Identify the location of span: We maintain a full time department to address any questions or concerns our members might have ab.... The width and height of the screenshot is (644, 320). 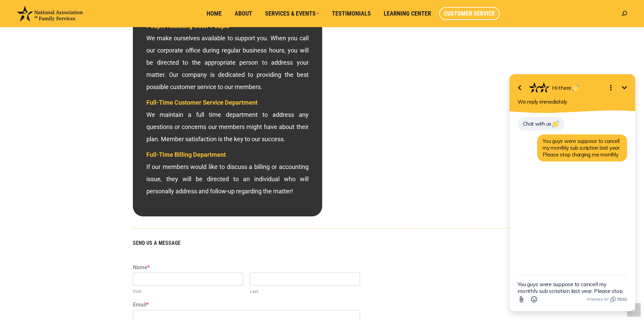
(228, 120).